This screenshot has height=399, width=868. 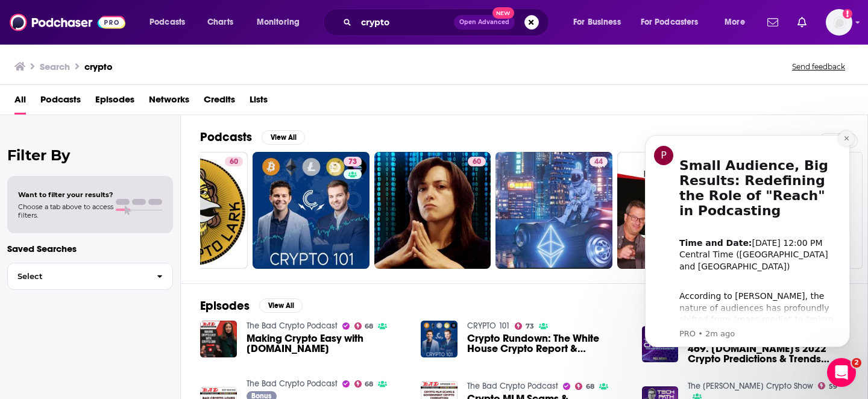 What do you see at coordinates (252, 137) in the screenshot?
I see `a: PodcastsView All` at bounding box center [252, 137].